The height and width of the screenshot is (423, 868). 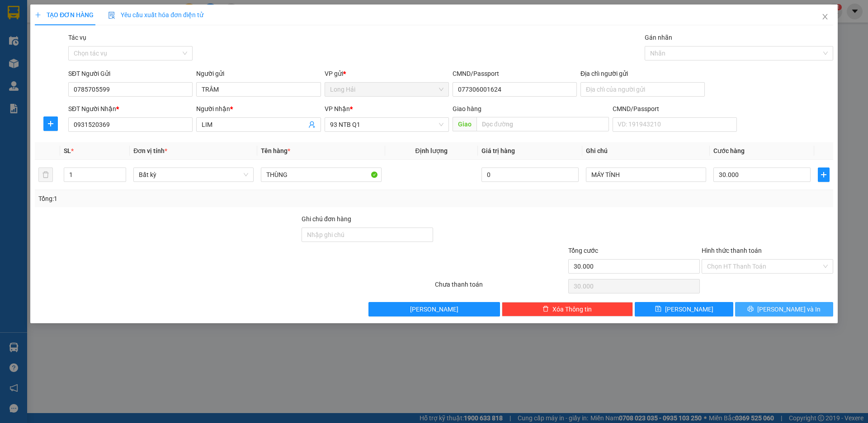 I want to click on div: 93 NTB Q1, so click(x=109, y=19).